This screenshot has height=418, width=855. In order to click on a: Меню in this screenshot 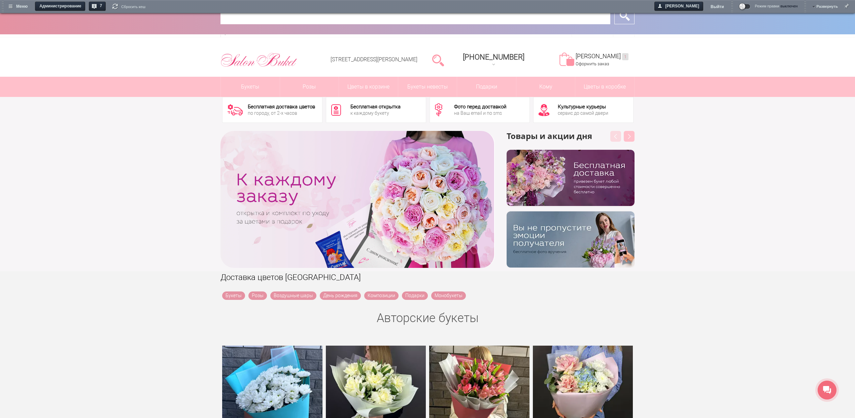, I will do `click(19, 6)`.